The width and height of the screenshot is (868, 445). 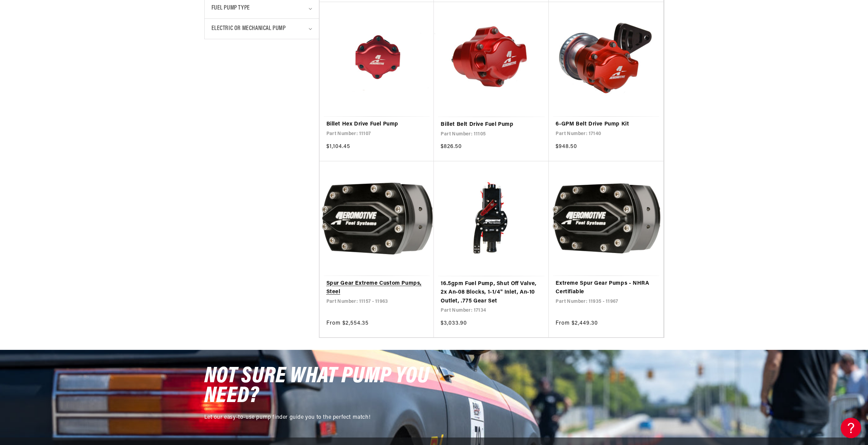 I want to click on summary: Electric or Mechanical Pump (0 selected), so click(x=261, y=29).